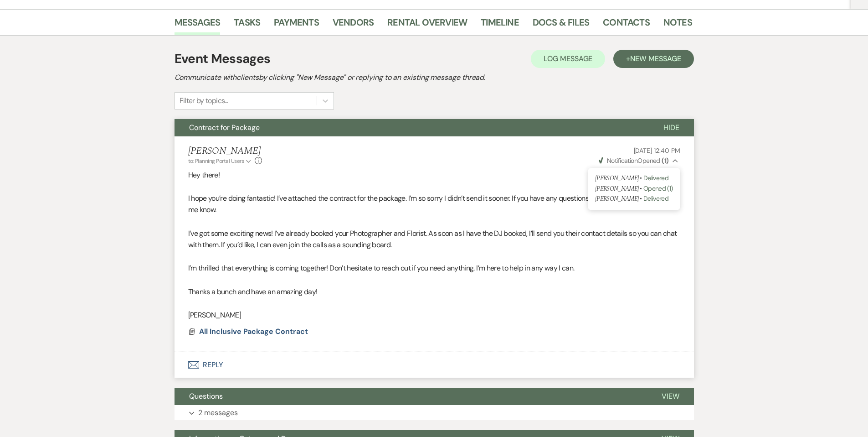  I want to click on a: Notes, so click(677, 25).